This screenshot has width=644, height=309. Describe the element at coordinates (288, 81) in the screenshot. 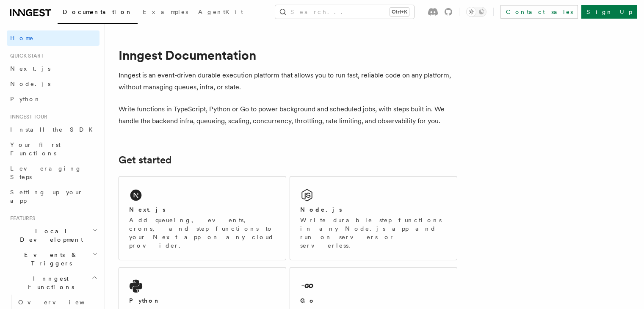

I see `p: Inngest is an event-driven durable execution platform that allows you to run fast, reliable code ...` at that location.